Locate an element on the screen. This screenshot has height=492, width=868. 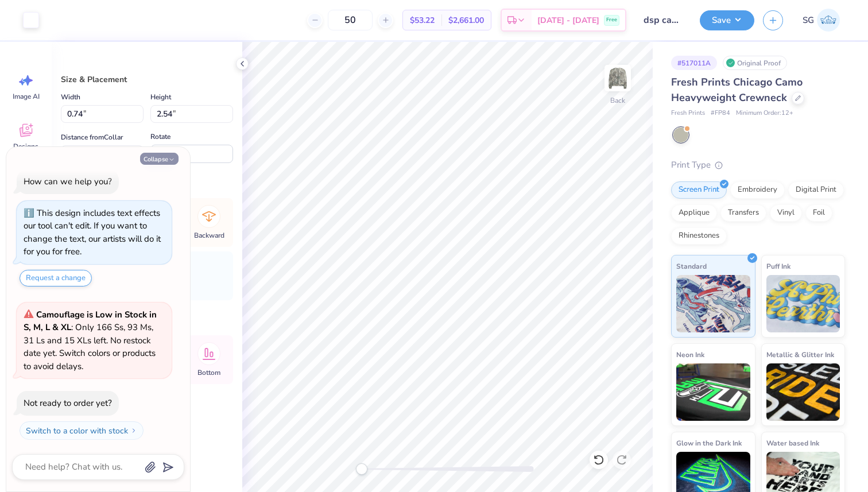
span: Standard is located at coordinates (691, 265).